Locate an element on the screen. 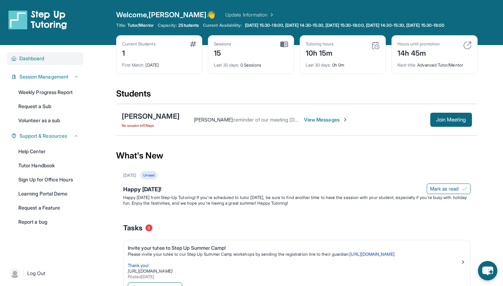  a: Help Center is located at coordinates (49, 152).